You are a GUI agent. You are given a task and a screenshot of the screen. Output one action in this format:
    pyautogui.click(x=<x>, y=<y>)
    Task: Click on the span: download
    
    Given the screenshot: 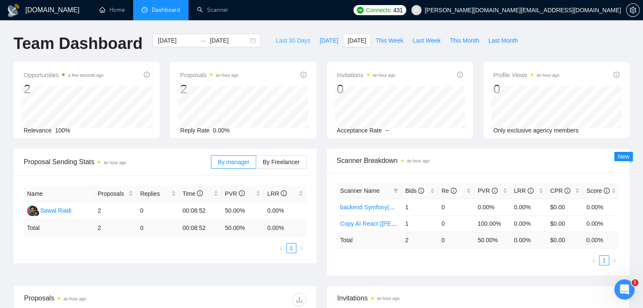 What is the action you would take?
    pyautogui.click(x=299, y=300)
    